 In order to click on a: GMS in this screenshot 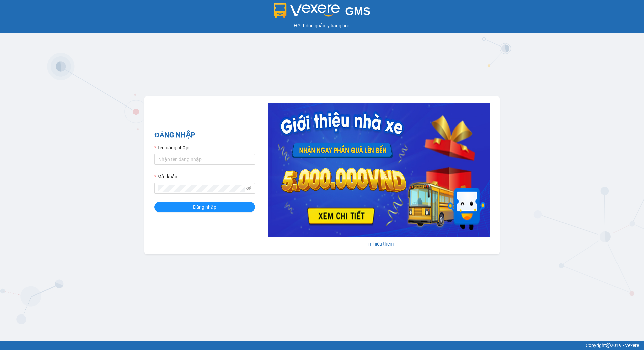, I will do `click(322, 13)`.